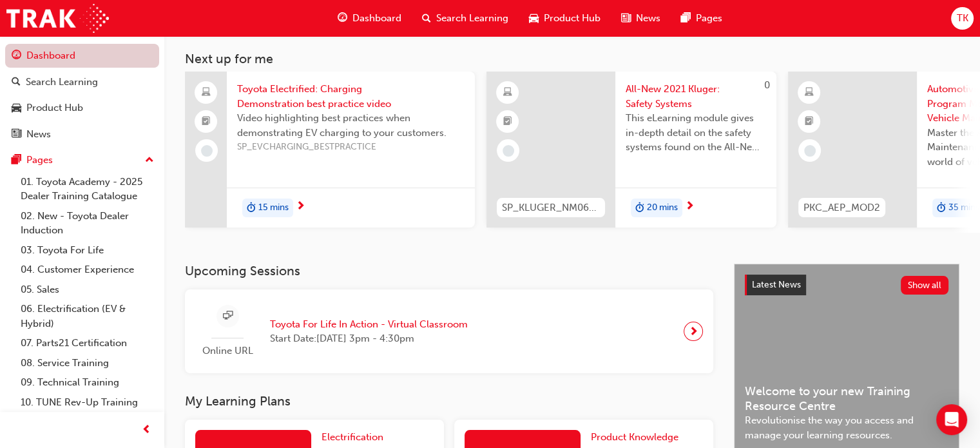  I want to click on a: car-iconProduct Hub, so click(565, 18).